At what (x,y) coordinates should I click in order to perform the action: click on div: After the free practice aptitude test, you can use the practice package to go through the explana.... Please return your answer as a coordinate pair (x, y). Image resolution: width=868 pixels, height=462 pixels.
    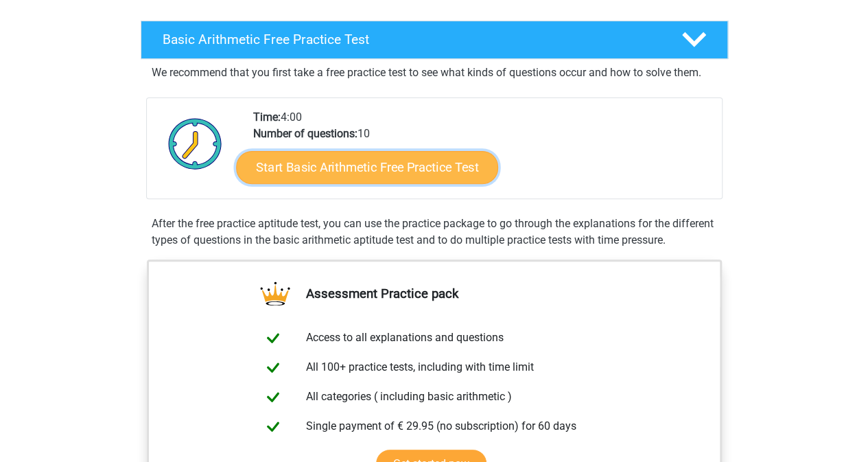
    Looking at the image, I should click on (434, 232).